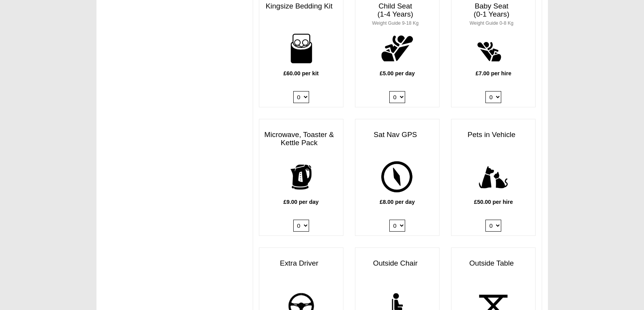 This screenshot has width=644, height=310. What do you see at coordinates (397, 202) in the screenshot?
I see `b: £8.00 per day` at bounding box center [397, 202].